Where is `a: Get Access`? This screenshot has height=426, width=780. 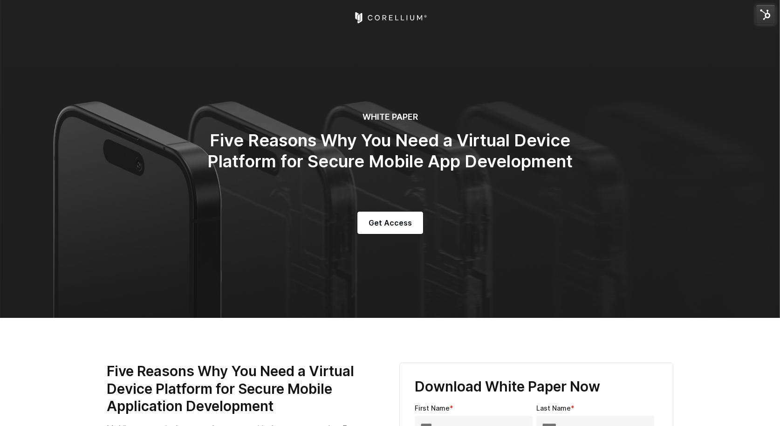 a: Get Access is located at coordinates (390, 223).